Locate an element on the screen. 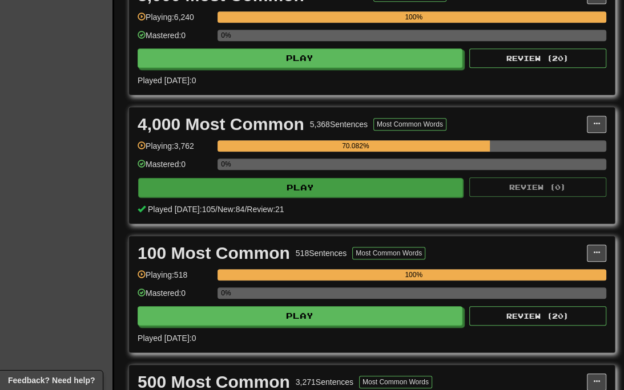 This screenshot has height=390, width=624. div: 3,271 Sentences is located at coordinates (324, 382).